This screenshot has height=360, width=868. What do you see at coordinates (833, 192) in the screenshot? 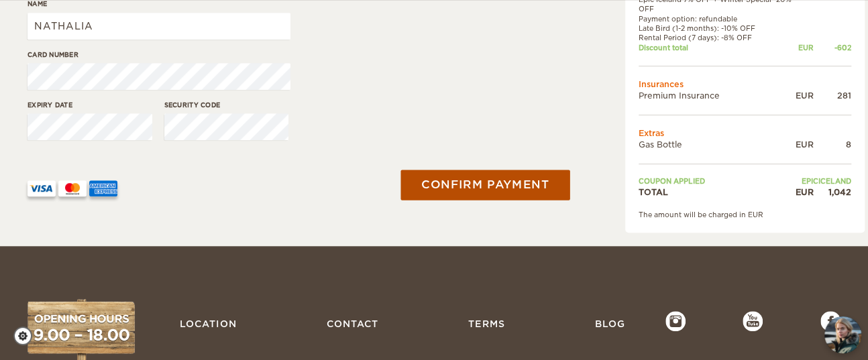
I see `div: 1,042` at bounding box center [833, 192].